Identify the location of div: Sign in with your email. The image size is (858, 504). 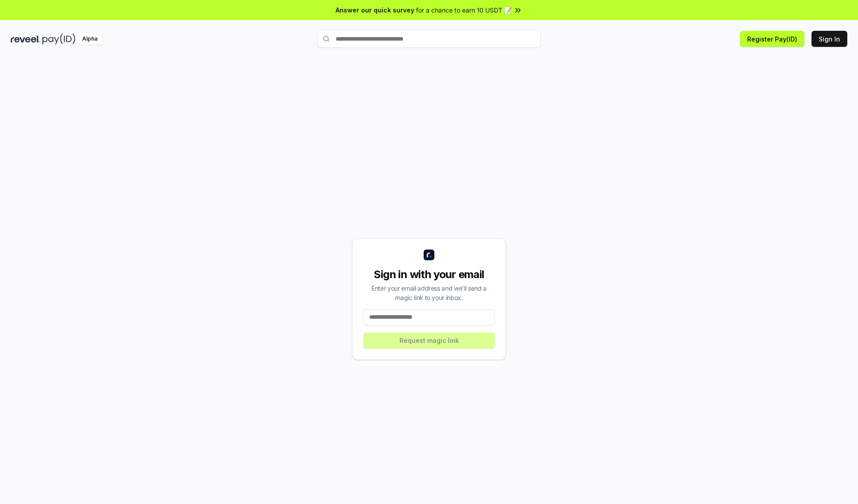
(429, 274).